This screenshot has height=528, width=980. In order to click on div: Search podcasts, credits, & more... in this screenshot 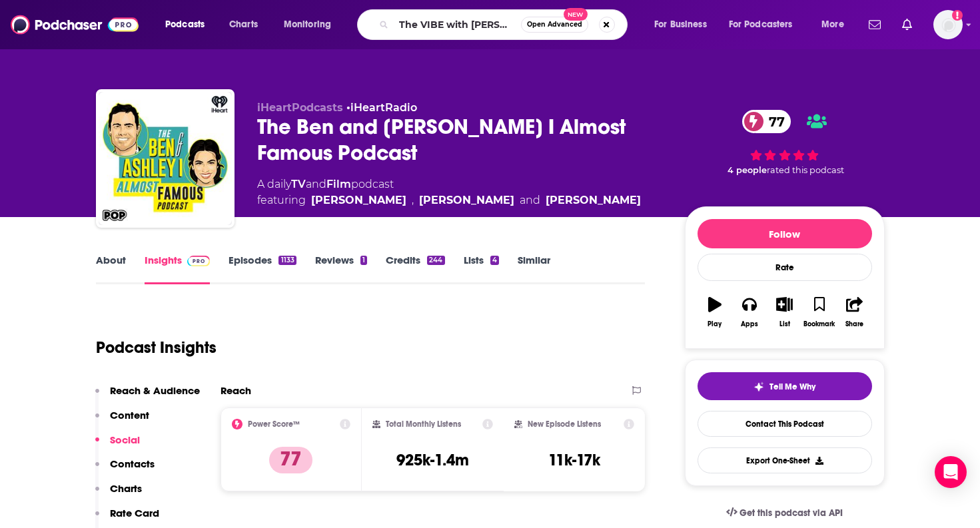, I will do `click(505, 25)`.